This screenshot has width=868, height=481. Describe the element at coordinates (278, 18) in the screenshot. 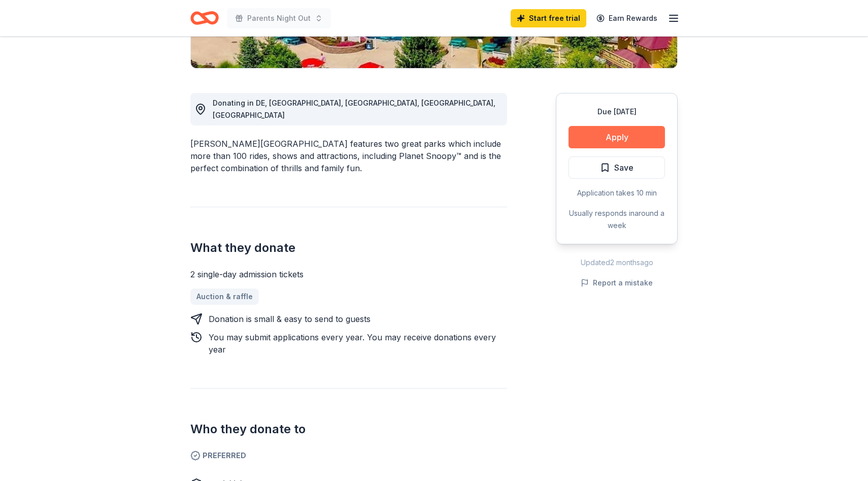

I see `button: Parents Night Out` at that location.